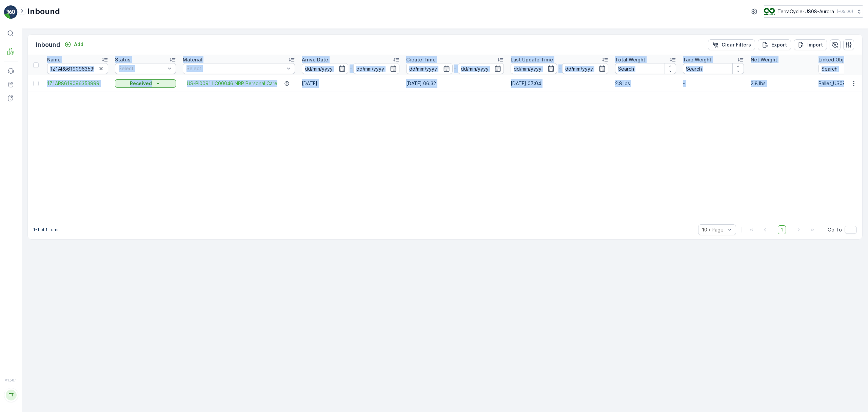  What do you see at coordinates (78, 45) in the screenshot?
I see `p: Add` at bounding box center [78, 45].